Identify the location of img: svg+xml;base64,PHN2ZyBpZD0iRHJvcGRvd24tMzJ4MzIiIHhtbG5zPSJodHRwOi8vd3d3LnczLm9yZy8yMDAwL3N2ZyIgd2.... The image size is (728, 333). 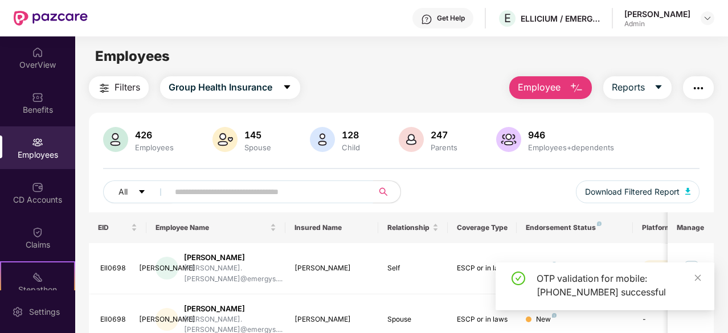
(708, 18).